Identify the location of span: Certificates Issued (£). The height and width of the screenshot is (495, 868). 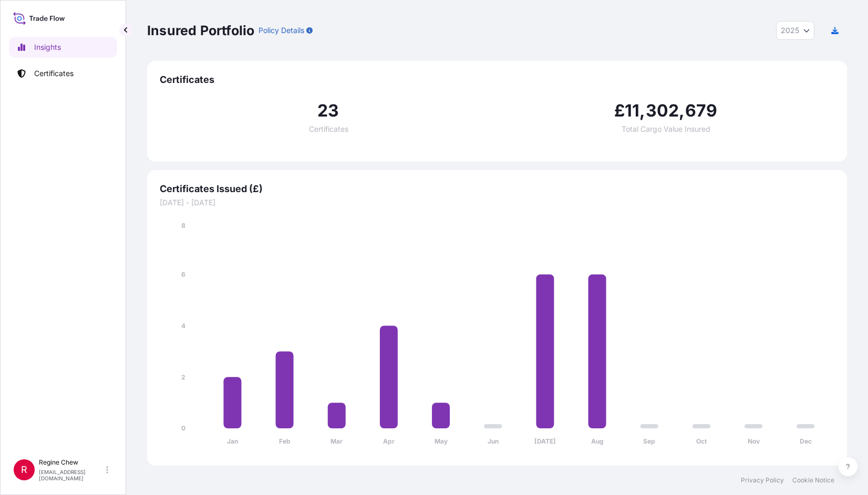
(497, 189).